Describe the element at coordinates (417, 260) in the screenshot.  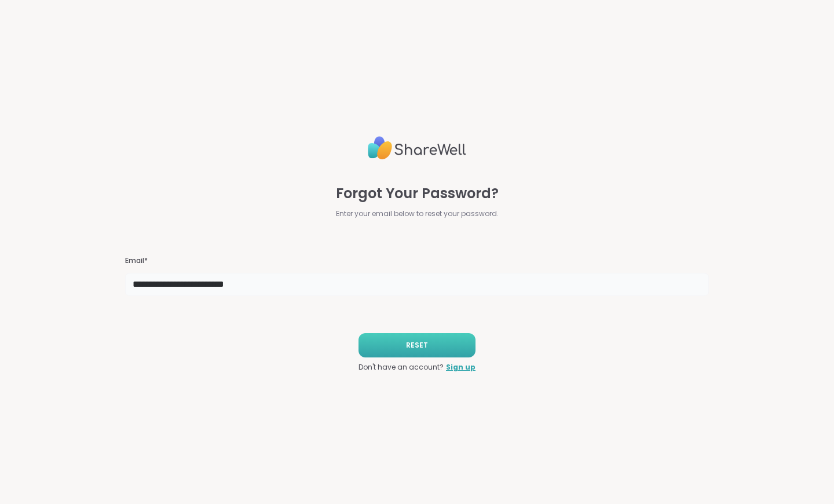
I see `h3: Email*` at that location.